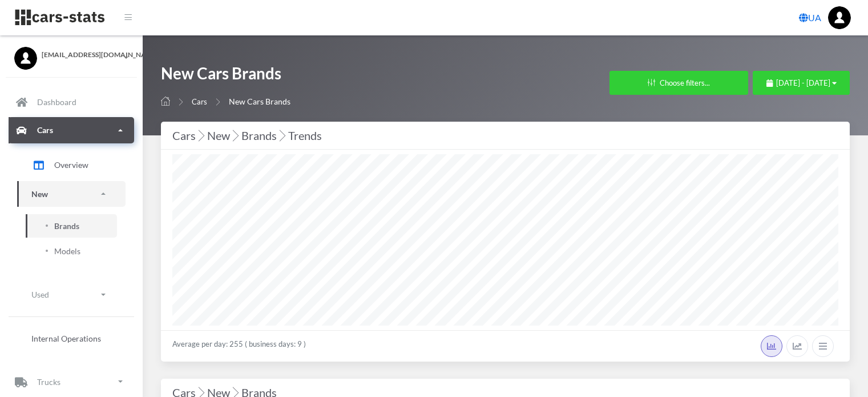  What do you see at coordinates (49, 381) in the screenshot?
I see `p: Trucks` at bounding box center [49, 381].